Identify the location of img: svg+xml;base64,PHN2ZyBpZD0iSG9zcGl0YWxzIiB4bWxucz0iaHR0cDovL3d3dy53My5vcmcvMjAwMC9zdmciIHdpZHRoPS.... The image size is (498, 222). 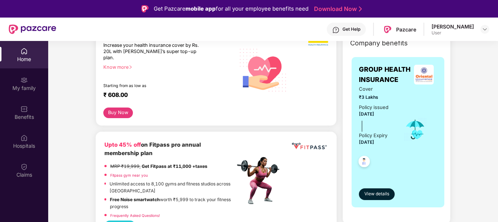
(24, 138).